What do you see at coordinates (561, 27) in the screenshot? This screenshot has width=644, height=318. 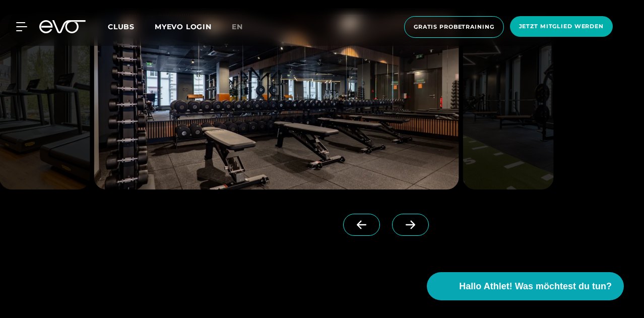 I see `a: Jetzt Mitglied werden` at bounding box center [561, 27].